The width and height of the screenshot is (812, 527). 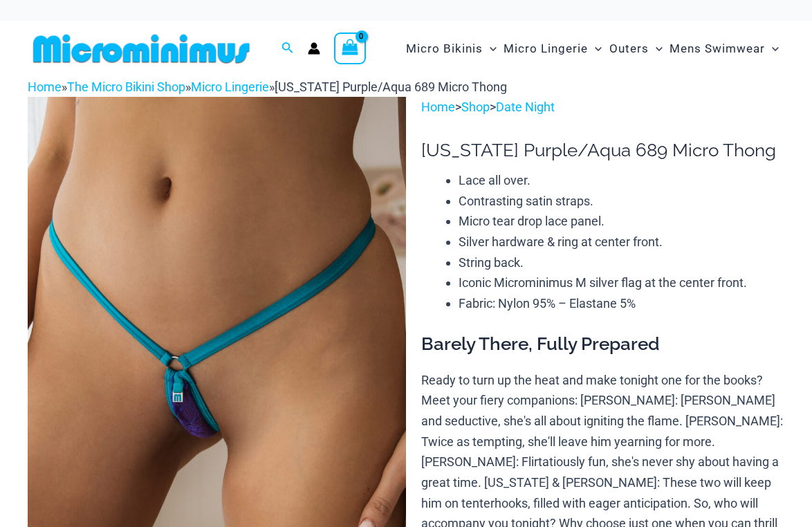 I want to click on a: Search icon link, so click(x=287, y=49).